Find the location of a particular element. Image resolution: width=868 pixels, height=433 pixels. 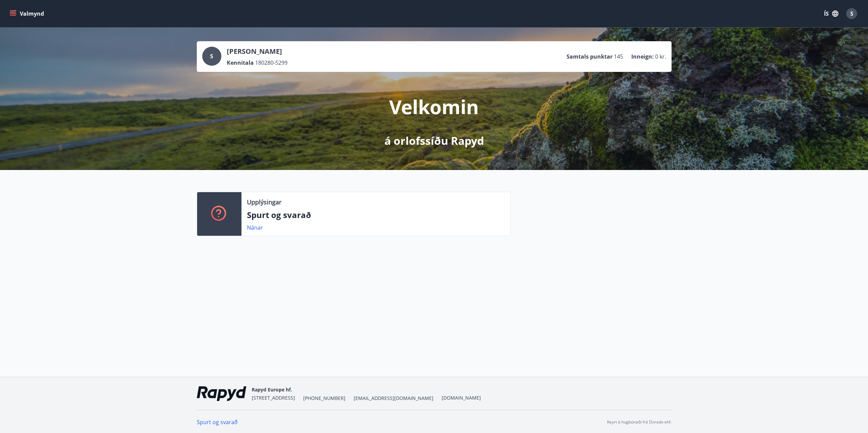

p: Keyrt á hugbúnaði frá Dorado ehf. is located at coordinates (639, 422).